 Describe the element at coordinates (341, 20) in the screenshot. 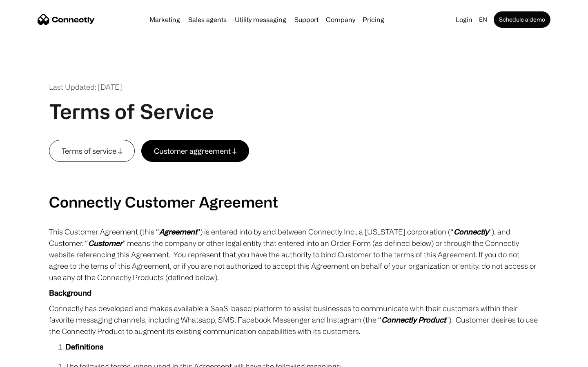

I see `div: Company` at that location.